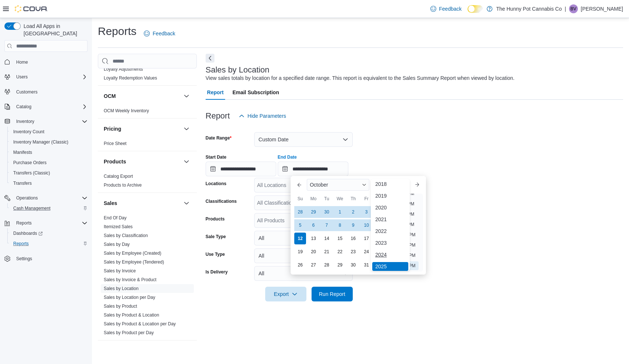 Image resolution: width=629 pixels, height=364 pixels. What do you see at coordinates (147, 145) in the screenshot?
I see `div: Pricing` at bounding box center [147, 145].